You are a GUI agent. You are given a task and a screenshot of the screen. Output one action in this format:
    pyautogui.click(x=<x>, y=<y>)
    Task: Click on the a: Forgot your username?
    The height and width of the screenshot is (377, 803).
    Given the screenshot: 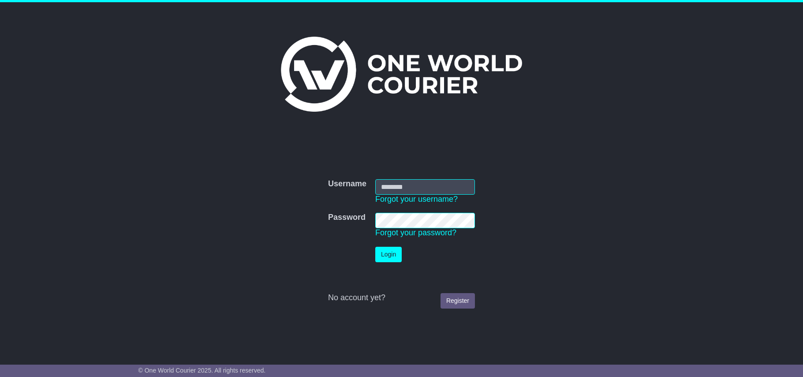 What is the action you would take?
    pyautogui.click(x=416, y=199)
    